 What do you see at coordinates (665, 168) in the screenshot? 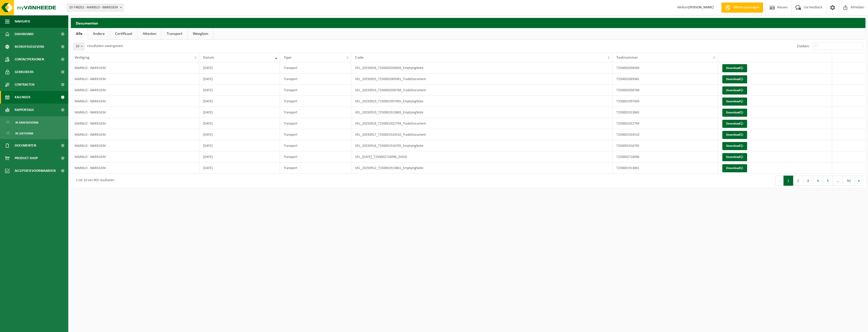
I see `td: T250001913861` at bounding box center [665, 168].